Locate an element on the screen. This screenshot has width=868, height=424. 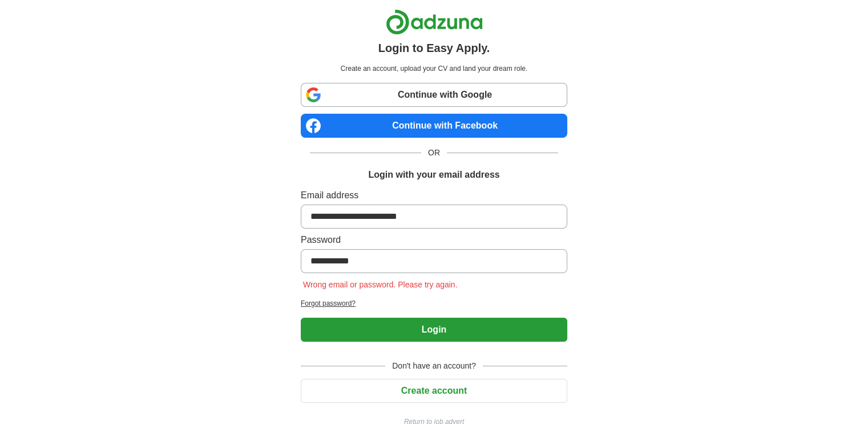
label: Email address is located at coordinates (434, 195).